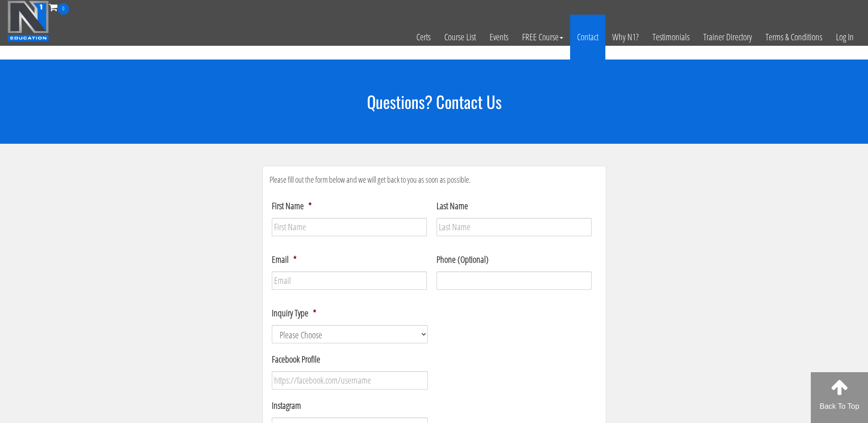 The height and width of the screenshot is (423, 868). Describe the element at coordinates (514, 227) in the screenshot. I see `input: Last Name` at that location.